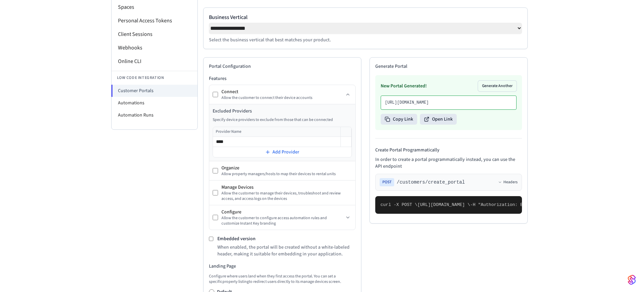  Describe the element at coordinates (155, 61) in the screenshot. I see `li: Online CLI` at that location.